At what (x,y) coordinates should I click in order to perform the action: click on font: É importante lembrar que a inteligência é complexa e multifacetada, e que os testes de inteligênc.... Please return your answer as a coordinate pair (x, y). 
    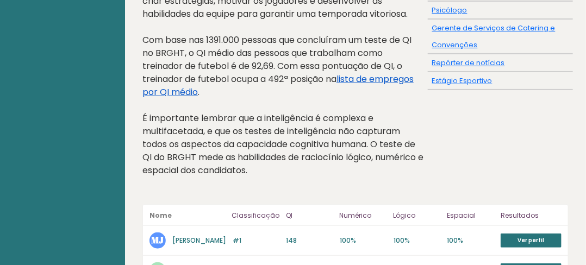
    Looking at the image, I should click on (282, 144).